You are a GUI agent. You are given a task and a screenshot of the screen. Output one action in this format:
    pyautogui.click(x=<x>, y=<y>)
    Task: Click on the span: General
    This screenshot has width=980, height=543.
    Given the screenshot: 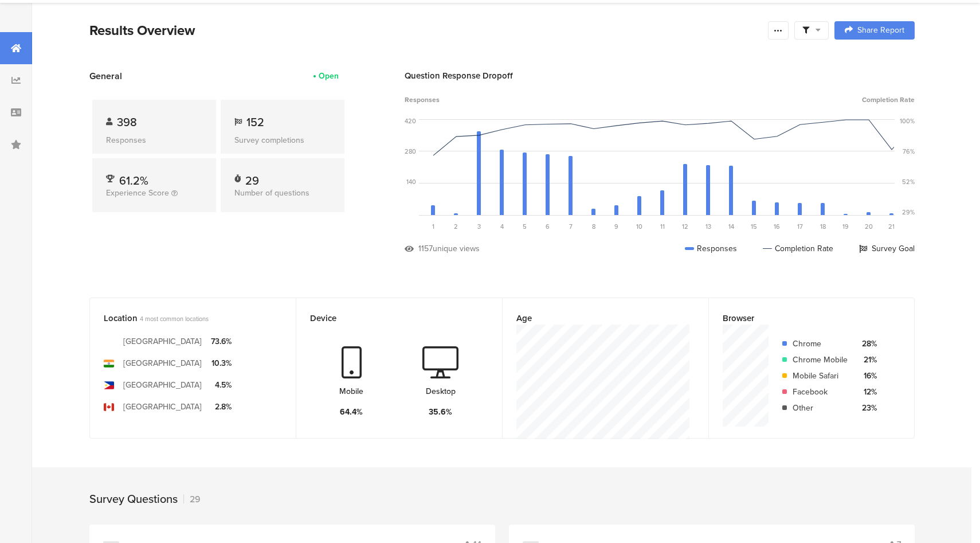 What is the action you would take?
    pyautogui.click(x=106, y=76)
    